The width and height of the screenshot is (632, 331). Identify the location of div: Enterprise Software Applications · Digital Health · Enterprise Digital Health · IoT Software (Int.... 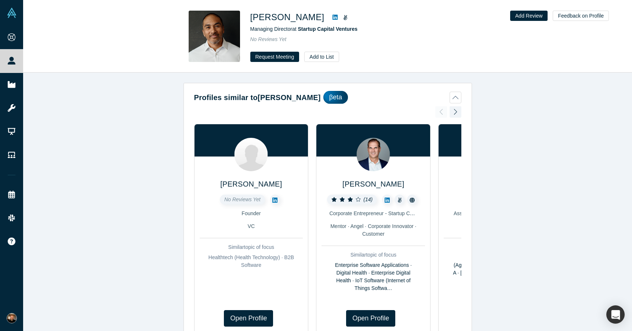
(373, 277).